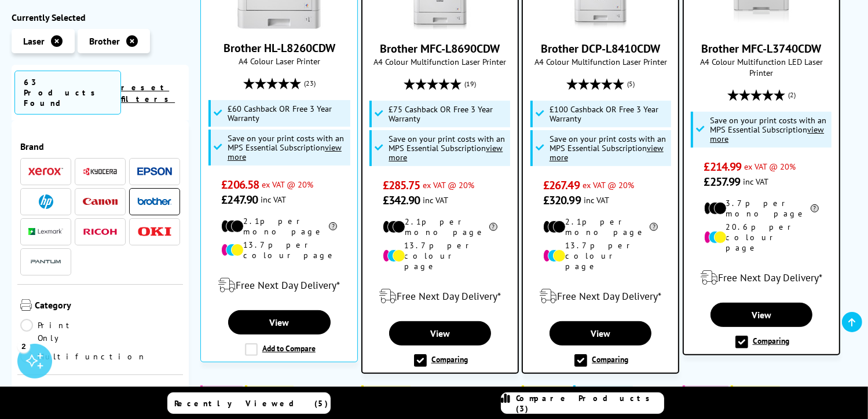  I want to click on img: HP, so click(46, 202).